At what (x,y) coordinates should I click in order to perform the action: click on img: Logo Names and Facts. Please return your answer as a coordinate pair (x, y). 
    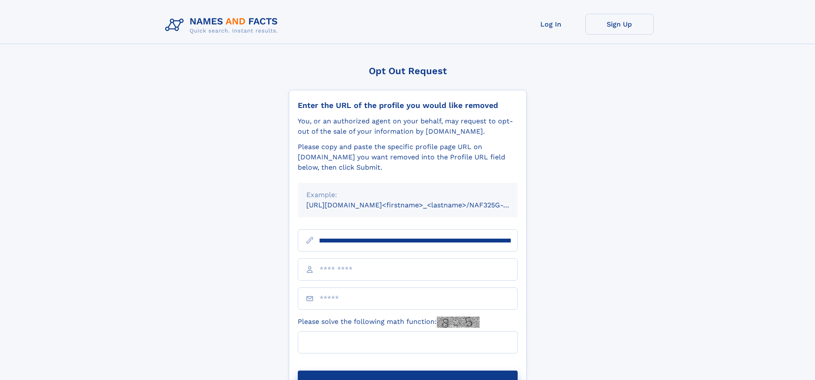
    Looking at the image, I should click on (223, 25).